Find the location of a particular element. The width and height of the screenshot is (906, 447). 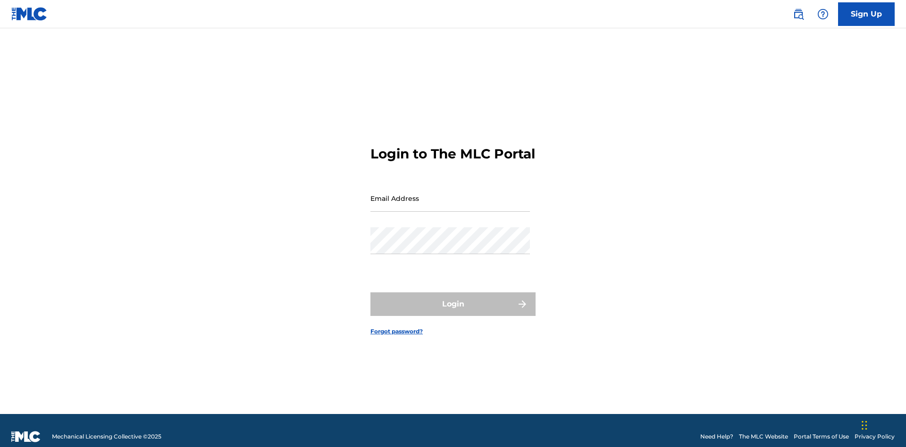

a: Portal Terms of Use is located at coordinates (821, 437).